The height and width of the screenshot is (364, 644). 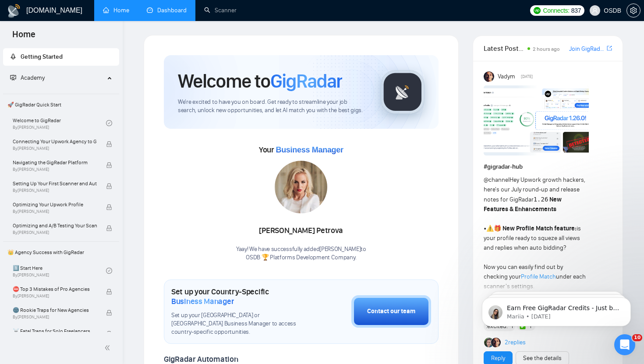 What do you see at coordinates (507, 76) in the screenshot?
I see `span: Vadym` at bounding box center [507, 76].